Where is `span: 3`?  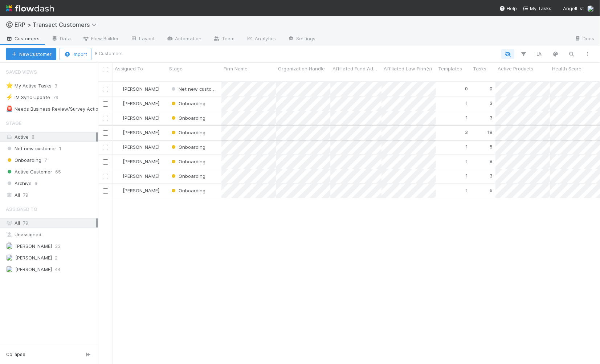 span: 3 is located at coordinates (60, 85).